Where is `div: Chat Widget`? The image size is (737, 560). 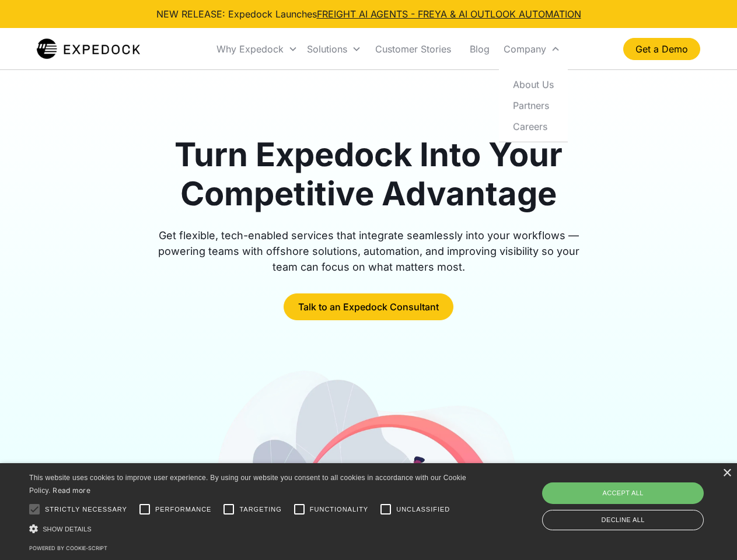
div: Chat Widget is located at coordinates (640, 497).